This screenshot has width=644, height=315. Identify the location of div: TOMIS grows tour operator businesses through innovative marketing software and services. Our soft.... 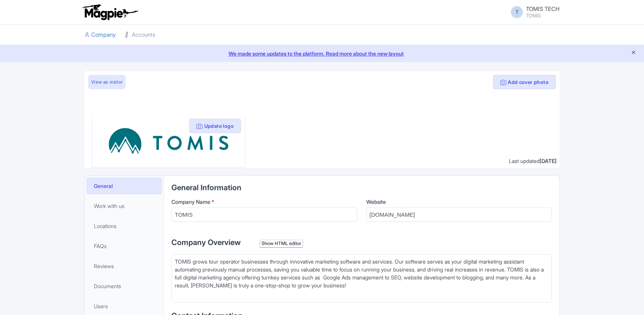
(362, 277).